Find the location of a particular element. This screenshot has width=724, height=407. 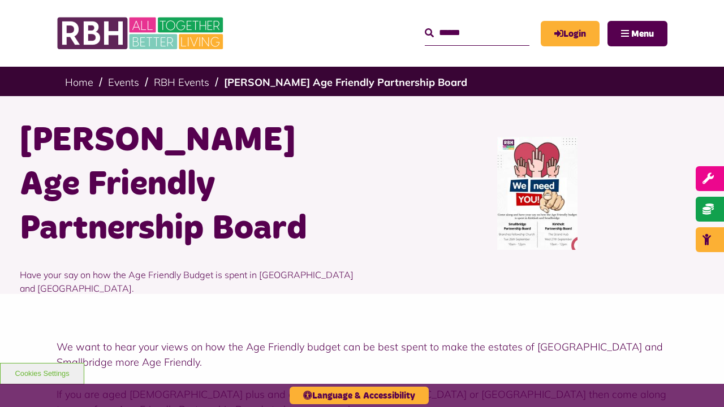

img: RBH is located at coordinates (141, 33).